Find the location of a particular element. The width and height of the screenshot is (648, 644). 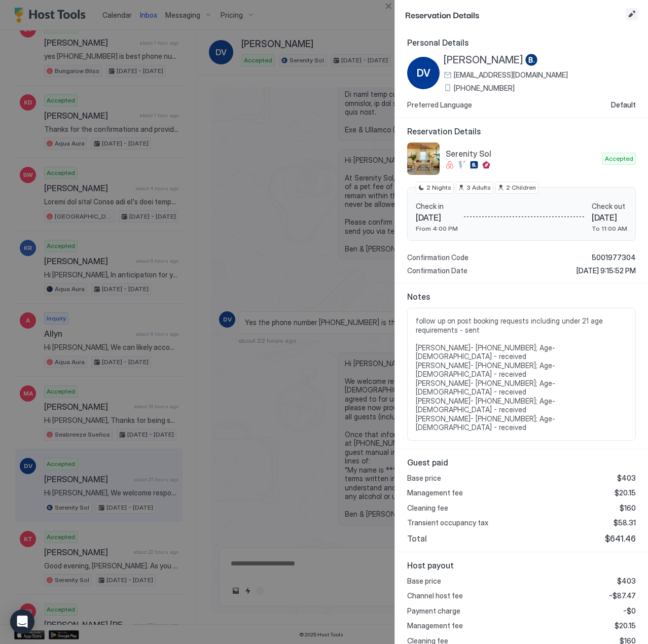

span: Default is located at coordinates (623, 105).